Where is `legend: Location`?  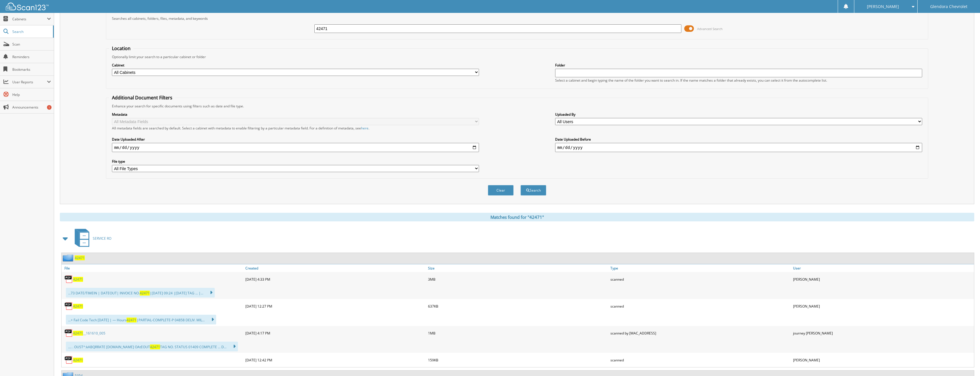 legend: Location is located at coordinates (121, 49).